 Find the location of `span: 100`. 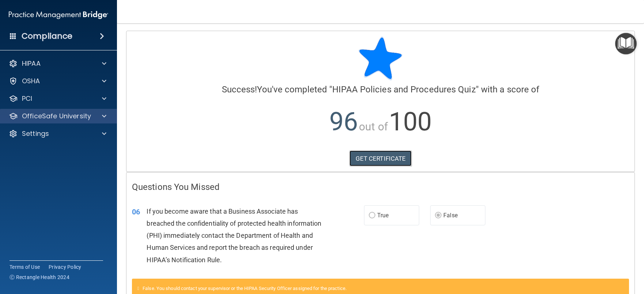

span: 100 is located at coordinates (410, 122).